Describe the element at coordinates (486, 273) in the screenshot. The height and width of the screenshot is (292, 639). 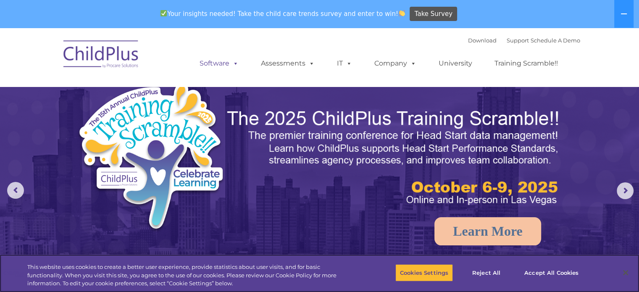
I see `button: Reject All` at that location.